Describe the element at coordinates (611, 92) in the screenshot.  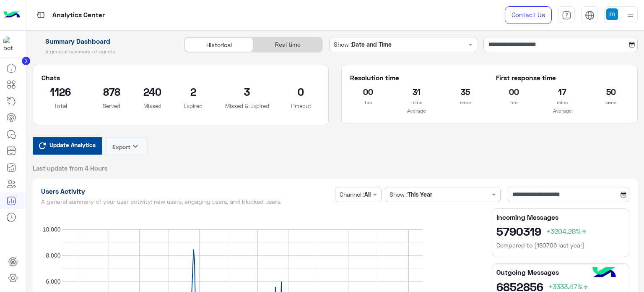
I see `h2: 50` at that location.